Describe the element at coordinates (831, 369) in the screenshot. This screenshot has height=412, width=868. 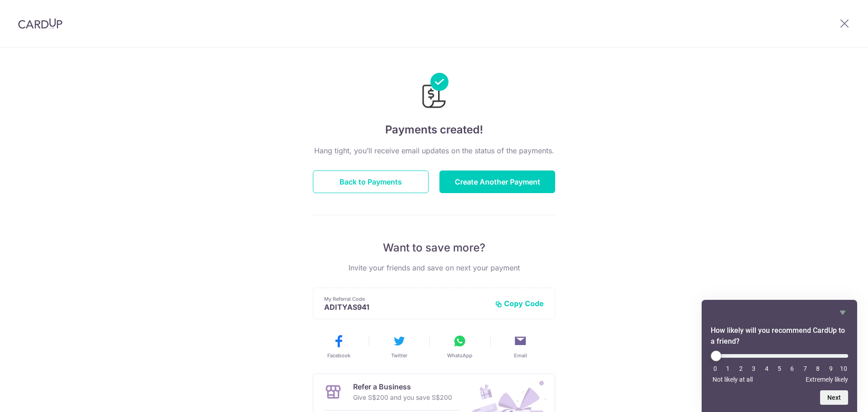
I see `li: 9` at that location.